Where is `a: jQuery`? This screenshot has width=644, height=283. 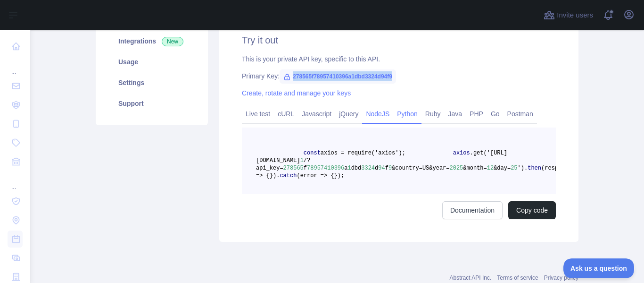
a: jQuery is located at coordinates (348, 113).